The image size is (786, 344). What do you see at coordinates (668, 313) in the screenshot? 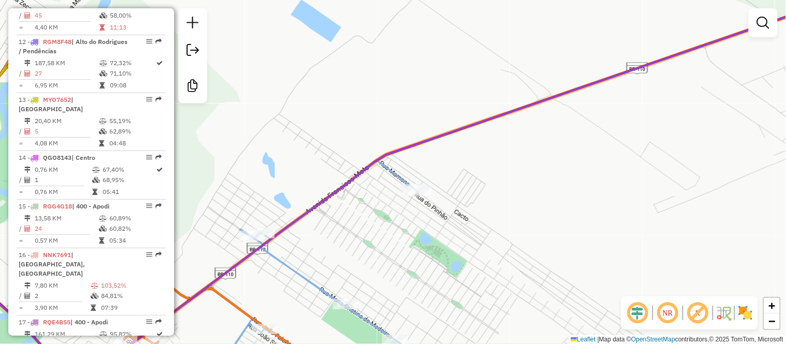
I see `span: Ocultar NR` at bounding box center [668, 313].